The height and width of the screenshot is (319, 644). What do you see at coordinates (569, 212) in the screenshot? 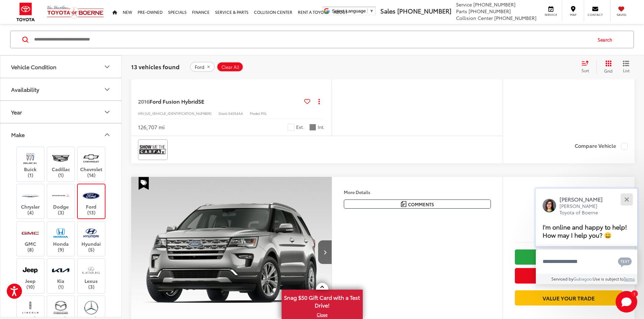
I see `span: $13,200` at bounding box center [569, 212].